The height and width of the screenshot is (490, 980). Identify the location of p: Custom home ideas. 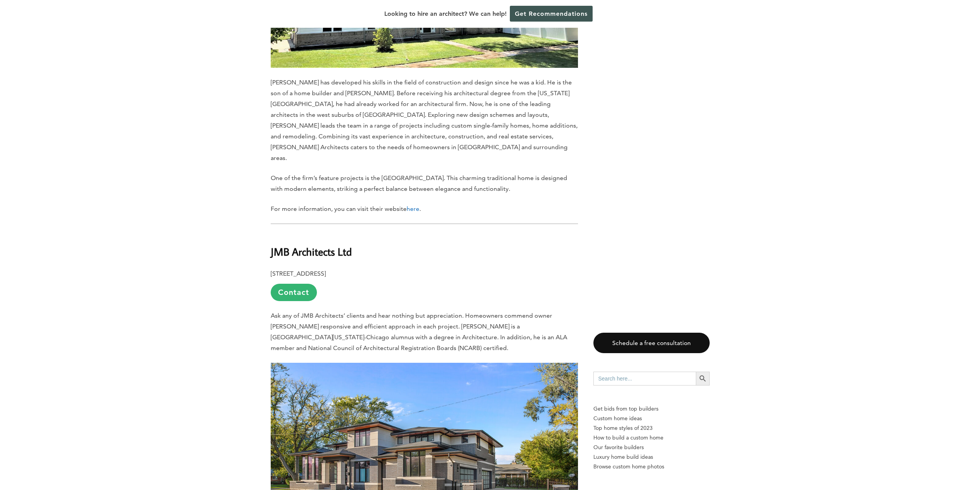
(652, 418).